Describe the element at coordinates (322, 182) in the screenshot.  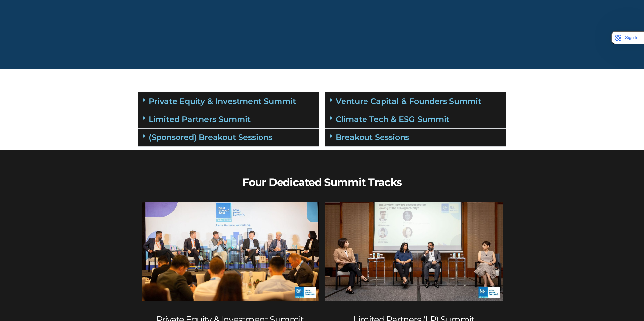
I see `b: Four Dedicated Summit Tracks` at that location.